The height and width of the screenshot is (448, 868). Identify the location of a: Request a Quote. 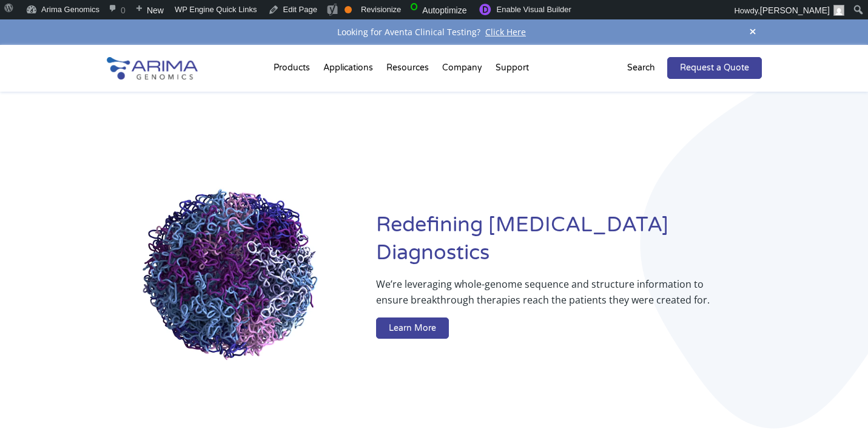
(714, 68).